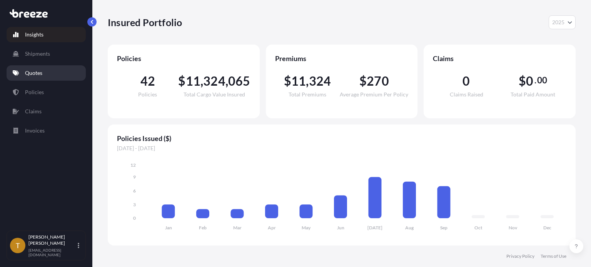  Describe the element at coordinates (306, 228) in the screenshot. I see `tspan: May` at that location.